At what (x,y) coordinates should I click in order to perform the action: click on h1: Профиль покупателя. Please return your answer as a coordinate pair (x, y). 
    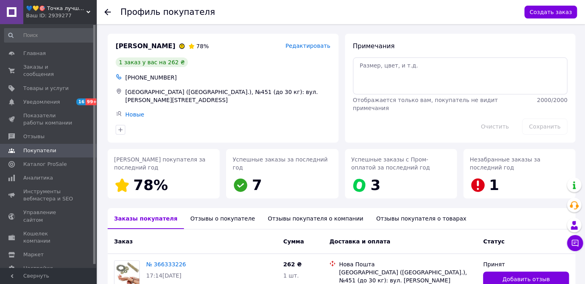
    Looking at the image, I should click on (168, 12).